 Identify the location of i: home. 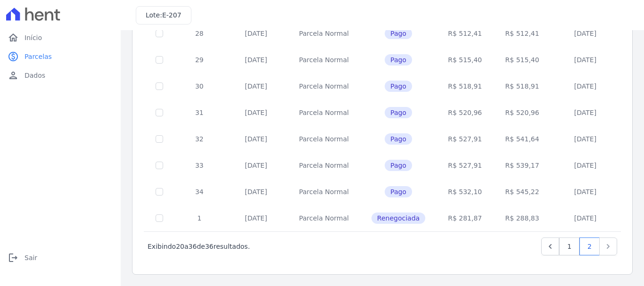
(13, 38).